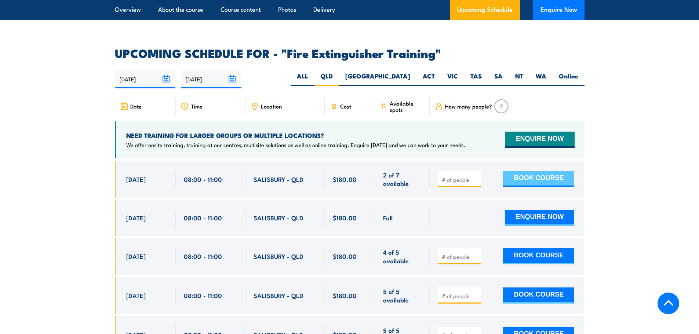  Describe the element at coordinates (296, 135) in the screenshot. I see `h4: NEED TRAINING FOR LARGER GROUPS OR MULTIPLE LOCATIONS?` at that location.